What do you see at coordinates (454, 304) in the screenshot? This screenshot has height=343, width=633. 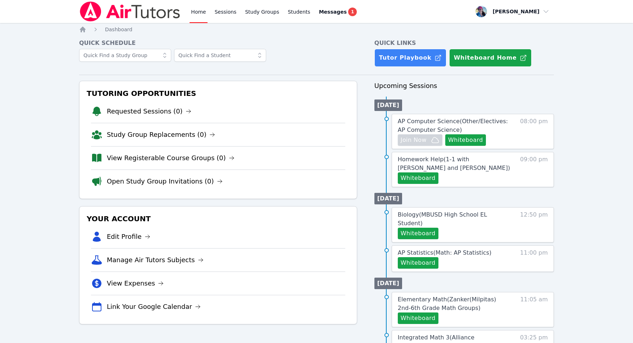 I see `a: Elementary Math(Zanker(Milpitas) 2nd-6th Grade Math Groups)` at bounding box center [454, 304].